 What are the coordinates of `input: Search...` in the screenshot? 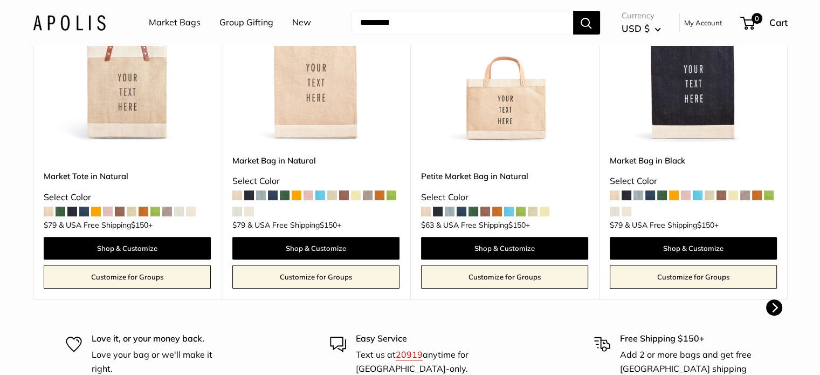 It's located at (462, 23).